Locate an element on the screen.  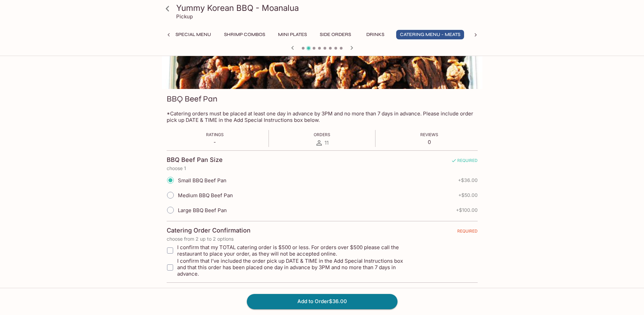
span: Reviews is located at coordinates (429, 134).